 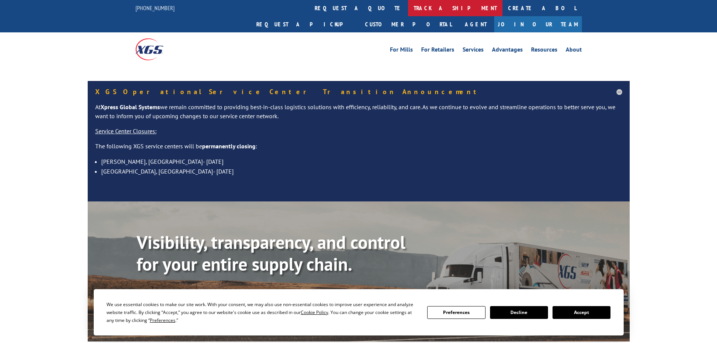 I want to click on u: Service Center Closures:, so click(x=126, y=131).